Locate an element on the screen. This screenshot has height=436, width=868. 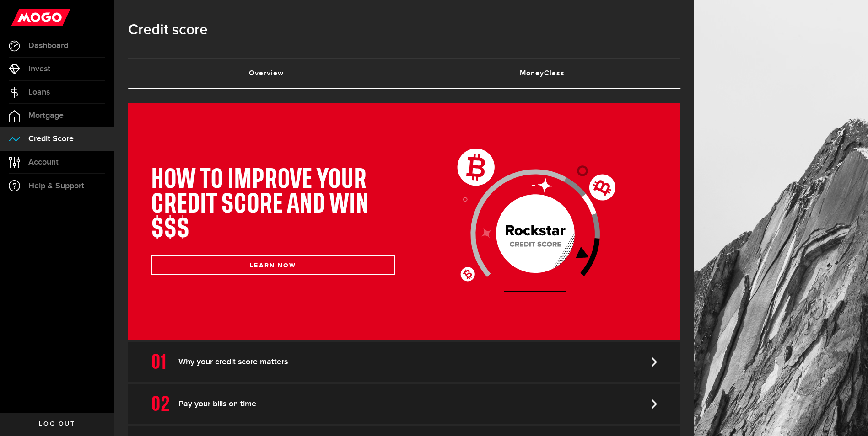
a: Pay your bills on time is located at coordinates (404, 403).